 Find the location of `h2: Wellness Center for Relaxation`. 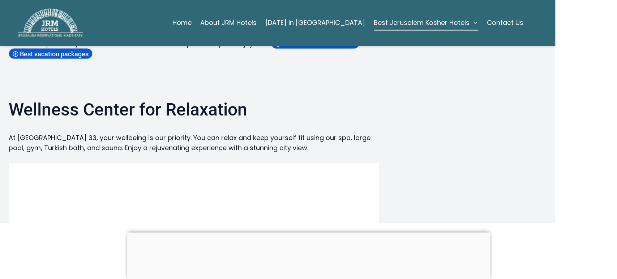

h2: Wellness Center for Relaxation is located at coordinates (194, 106).